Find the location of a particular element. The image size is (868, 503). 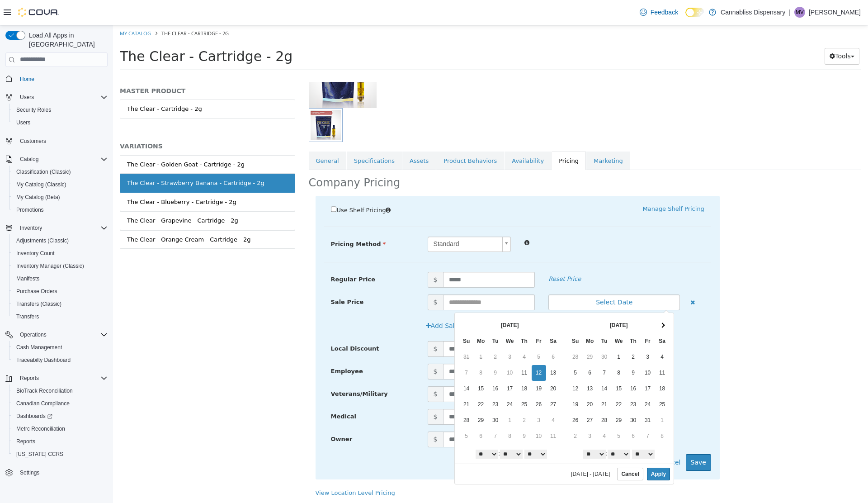

button: Select Date is located at coordinates (501, 277).